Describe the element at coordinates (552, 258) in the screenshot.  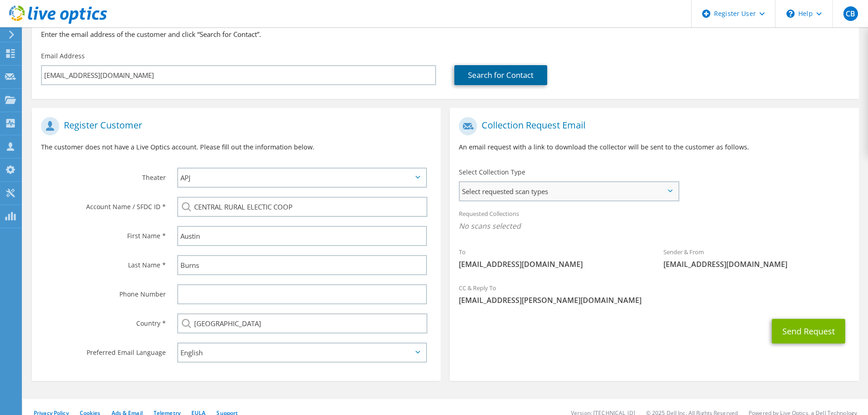
I see `div: To` at that location.